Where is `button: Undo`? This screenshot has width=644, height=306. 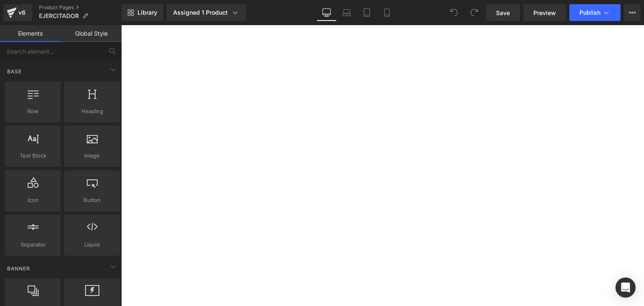 button: Undo is located at coordinates (455, 13).